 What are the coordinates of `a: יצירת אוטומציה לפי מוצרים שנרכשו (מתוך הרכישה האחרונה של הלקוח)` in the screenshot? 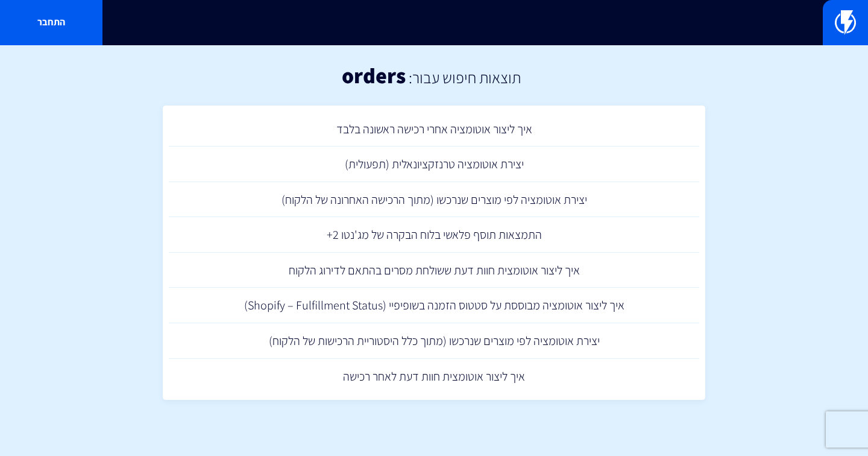 It's located at (434, 200).